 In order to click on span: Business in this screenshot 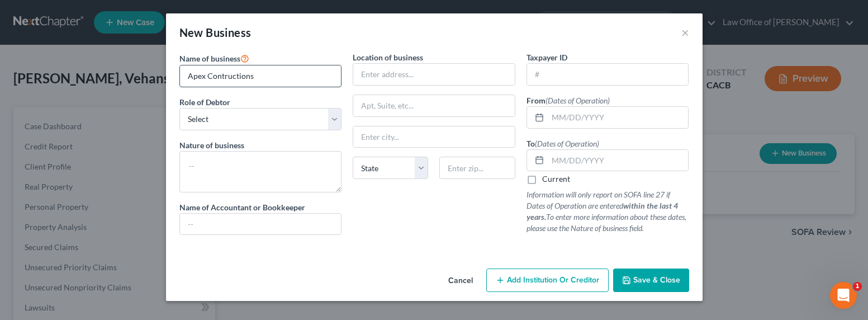, I will do `click(228, 33)`.